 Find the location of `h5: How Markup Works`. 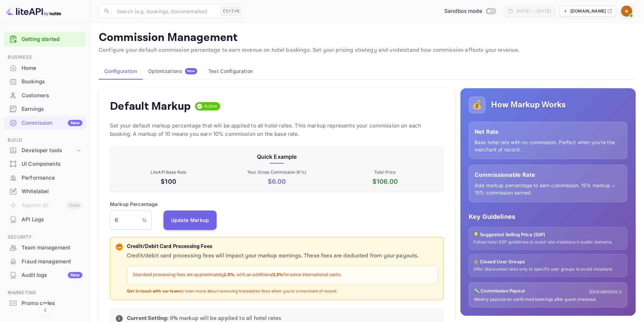

h5: How Markup Works is located at coordinates (528, 105).